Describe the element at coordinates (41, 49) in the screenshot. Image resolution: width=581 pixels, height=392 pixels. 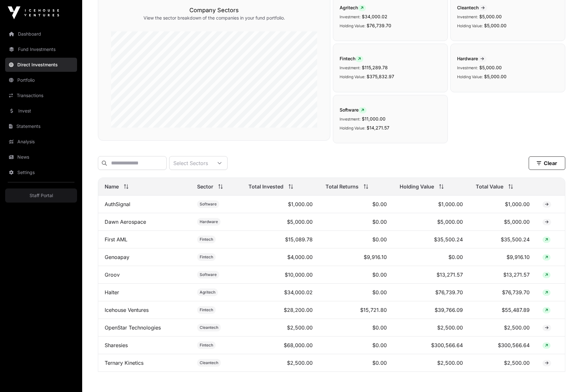
I see `a: Fund Investments` at that location.